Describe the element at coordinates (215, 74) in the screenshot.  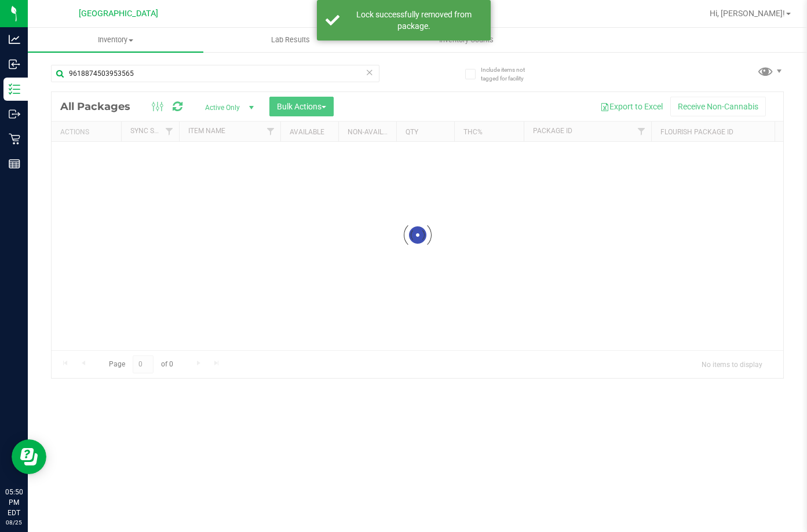
I see `input: Search Package ID, Item Name, SKU, Lot or Part Number...` at that location.